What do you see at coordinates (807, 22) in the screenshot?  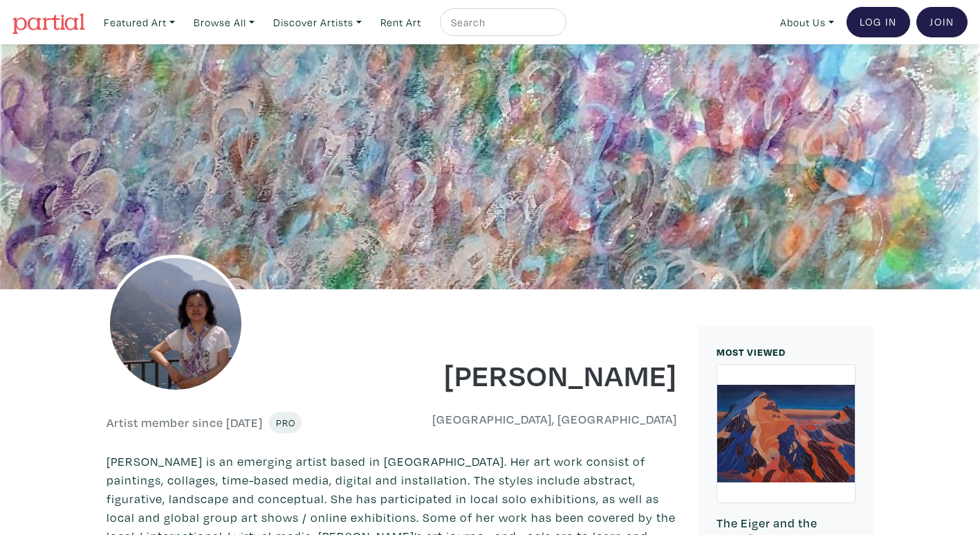 I see `a: About Us` at bounding box center [807, 22].